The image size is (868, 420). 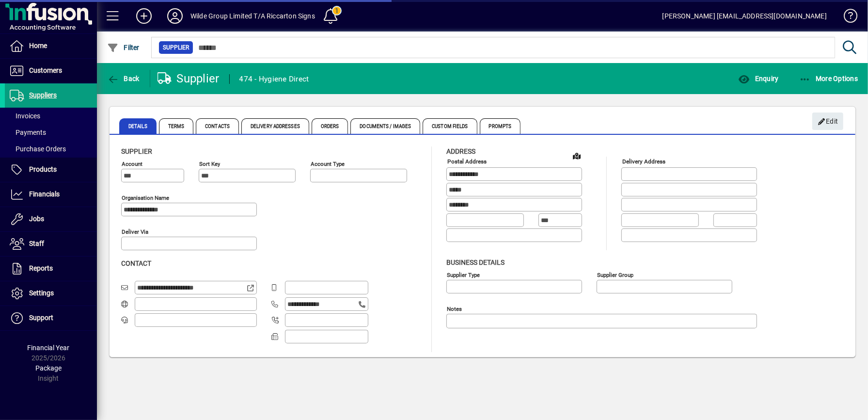 I want to click on a: Jobs, so click(x=51, y=219).